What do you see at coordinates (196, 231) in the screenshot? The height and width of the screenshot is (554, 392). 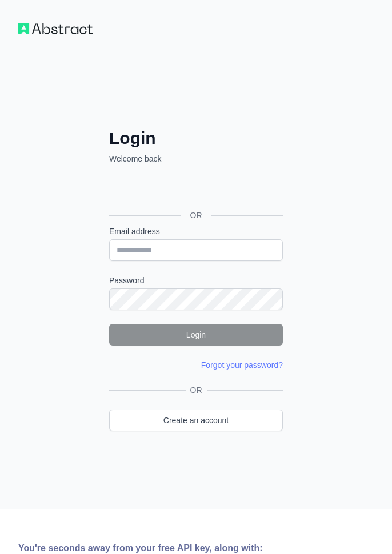 I see `label: Email address` at bounding box center [196, 231].